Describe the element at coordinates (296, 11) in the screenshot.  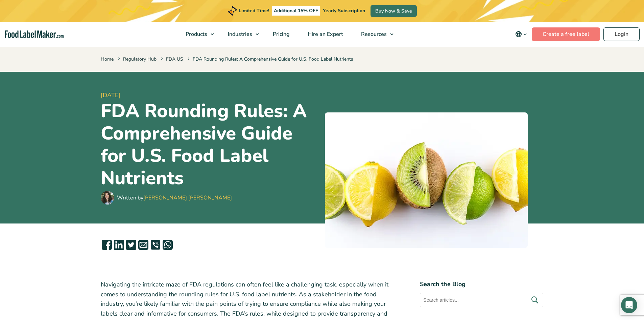
I see `span: Additional 15% OFF` at that location.